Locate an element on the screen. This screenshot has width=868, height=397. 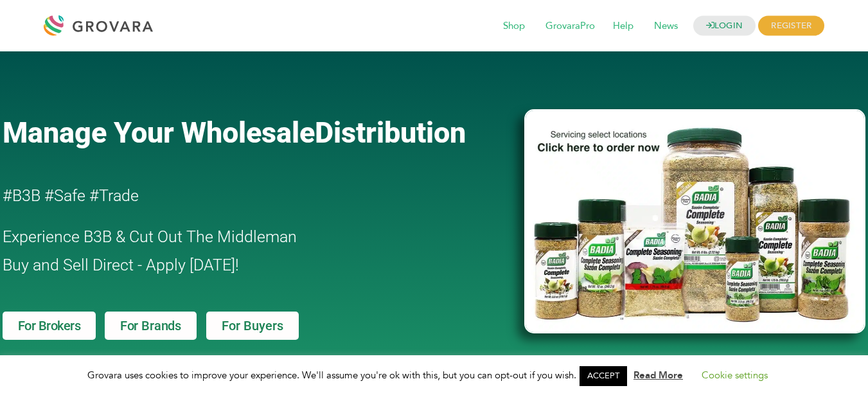
a: For Buyers is located at coordinates (252, 326).